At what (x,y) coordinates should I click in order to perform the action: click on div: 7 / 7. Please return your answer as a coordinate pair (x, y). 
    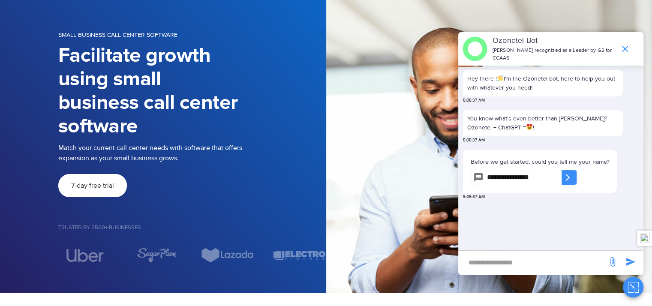
    Looking at the image, I should click on (299, 255).